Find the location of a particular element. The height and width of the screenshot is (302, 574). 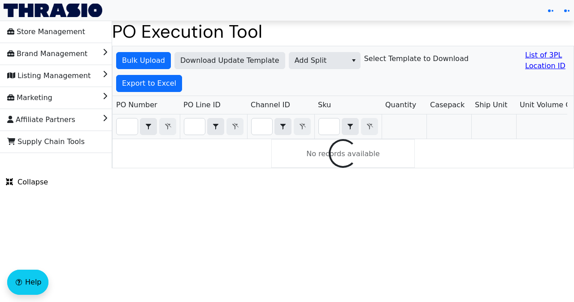

span: Channel ID is located at coordinates (270, 105).